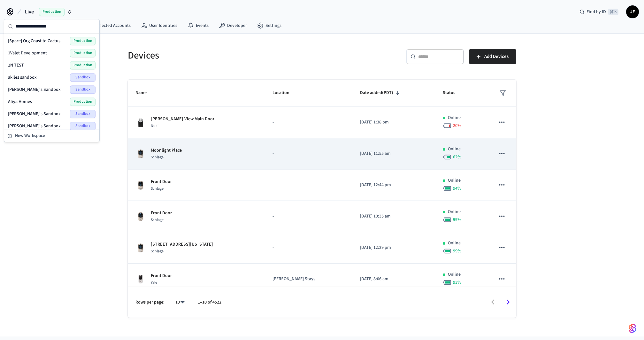 Image resolution: width=644 pixels, height=340 pixels. I want to click on a: Settings, so click(269, 26).